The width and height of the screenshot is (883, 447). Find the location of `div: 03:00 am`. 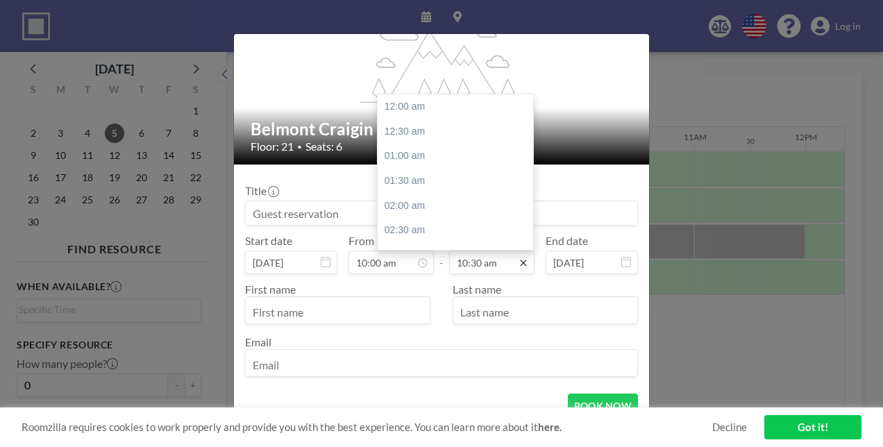

div: 03:00 am is located at coordinates (459, 255).